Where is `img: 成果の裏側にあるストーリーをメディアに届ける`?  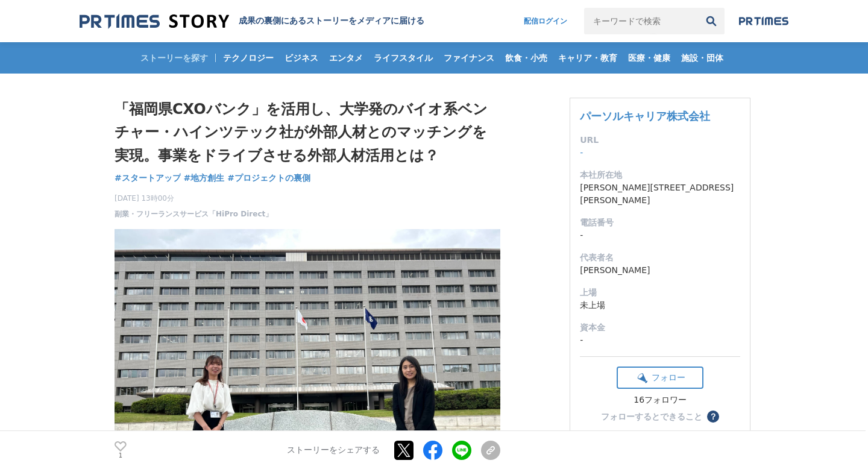 img: 成果の裏側にあるストーリーをメディアに届ける is located at coordinates (154, 21).